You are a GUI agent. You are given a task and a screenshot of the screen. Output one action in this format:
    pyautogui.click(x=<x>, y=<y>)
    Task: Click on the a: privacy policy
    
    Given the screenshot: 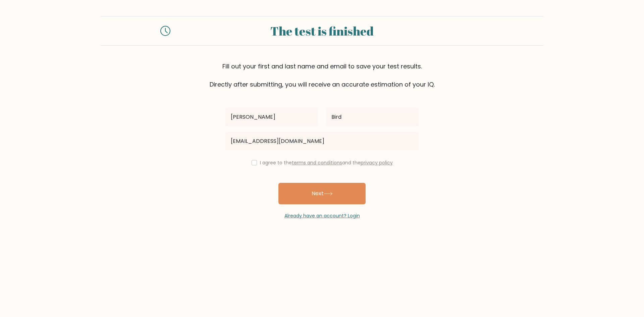 What is the action you would take?
    pyautogui.click(x=377, y=163)
    